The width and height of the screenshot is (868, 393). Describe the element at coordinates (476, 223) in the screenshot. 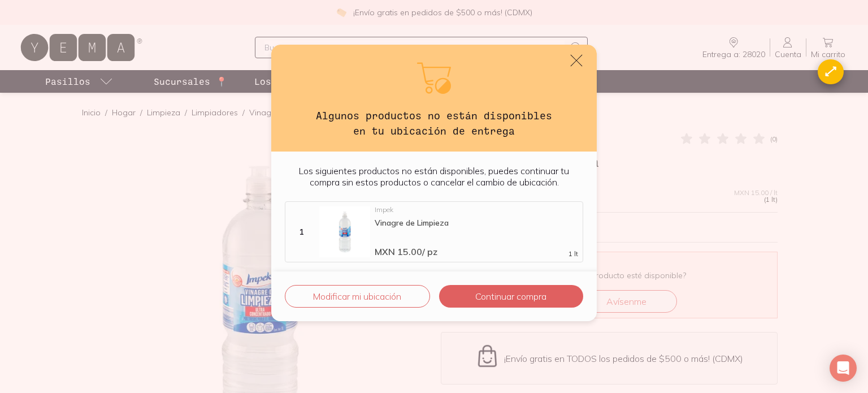

I see `div: Vinagre de Limpieza` at that location.